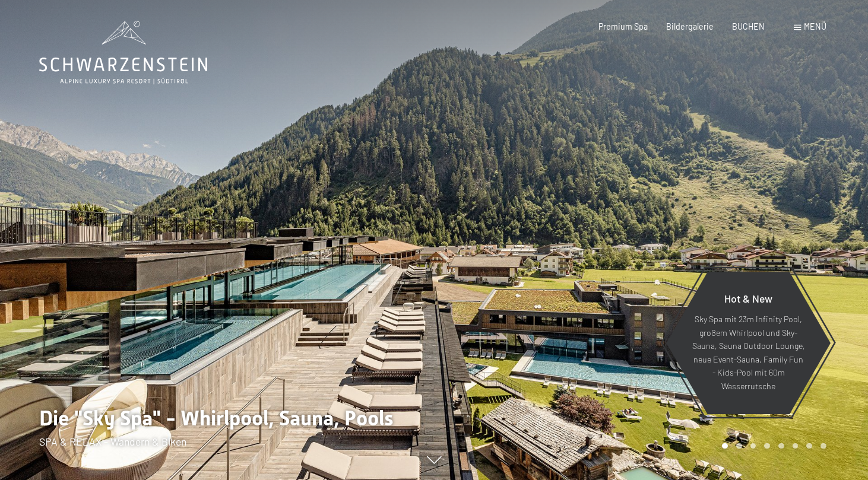 The width and height of the screenshot is (868, 480). I want to click on a: Bildergalerie, so click(690, 26).